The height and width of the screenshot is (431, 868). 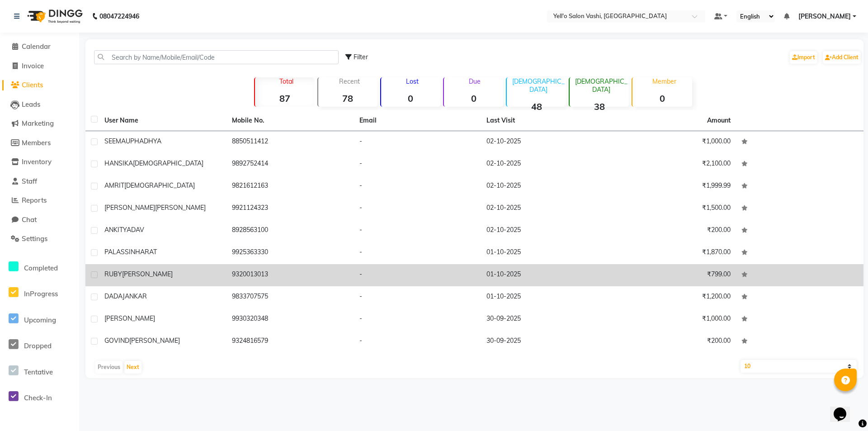 I want to click on td: ₹1,999.99, so click(x=672, y=186).